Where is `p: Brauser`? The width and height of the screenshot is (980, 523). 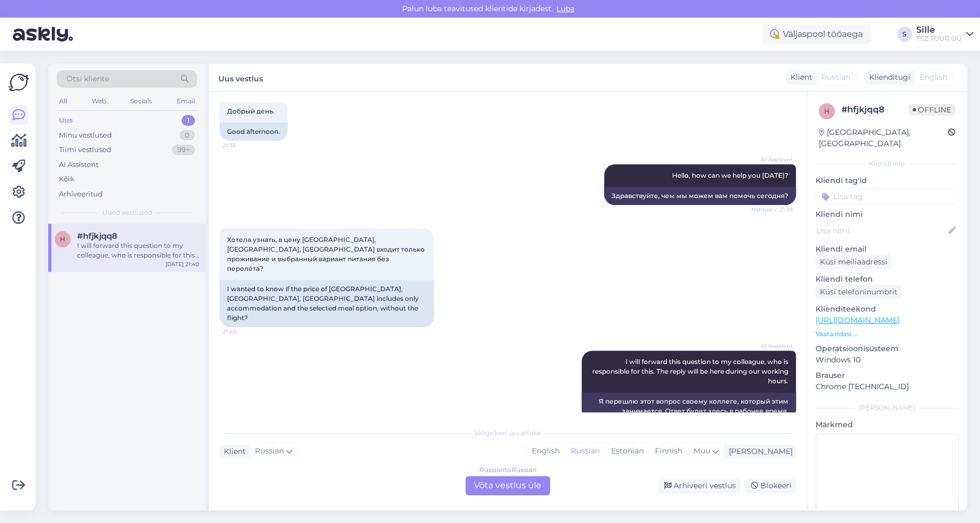 p: Brauser is located at coordinates (887, 375).